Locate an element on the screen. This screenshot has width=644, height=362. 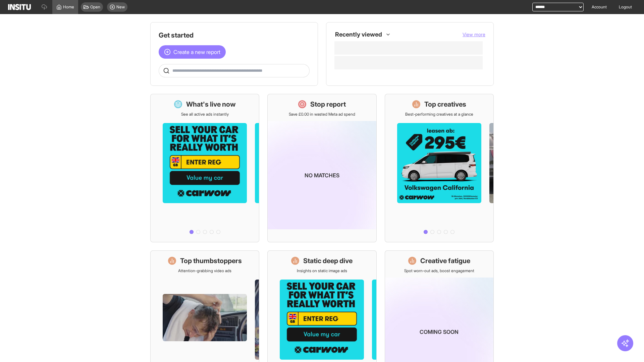
span: View more is located at coordinates (474, 34).